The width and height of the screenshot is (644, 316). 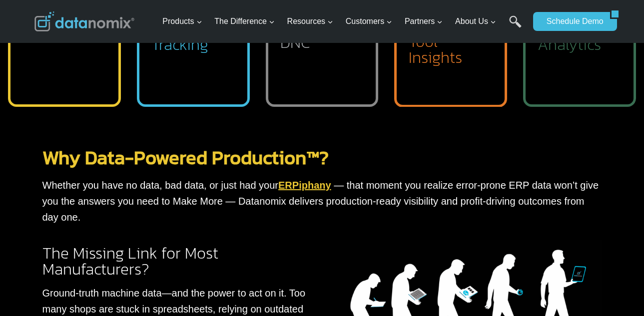 I want to click on span: Resources, so click(x=310, y=21).